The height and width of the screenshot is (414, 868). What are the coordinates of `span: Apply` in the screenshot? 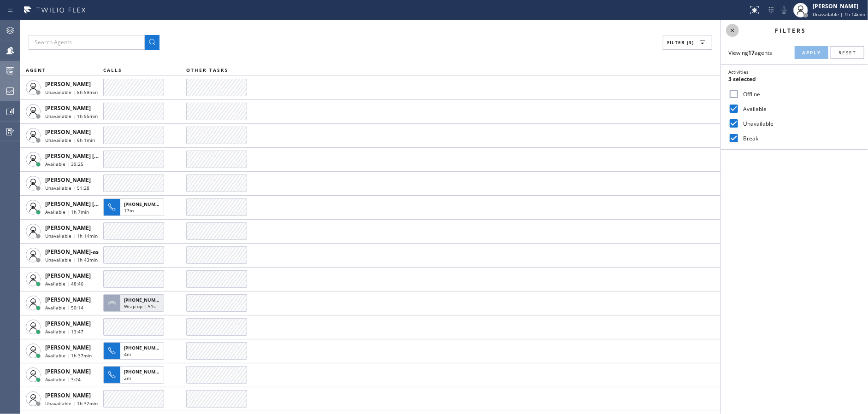 It's located at (811, 52).